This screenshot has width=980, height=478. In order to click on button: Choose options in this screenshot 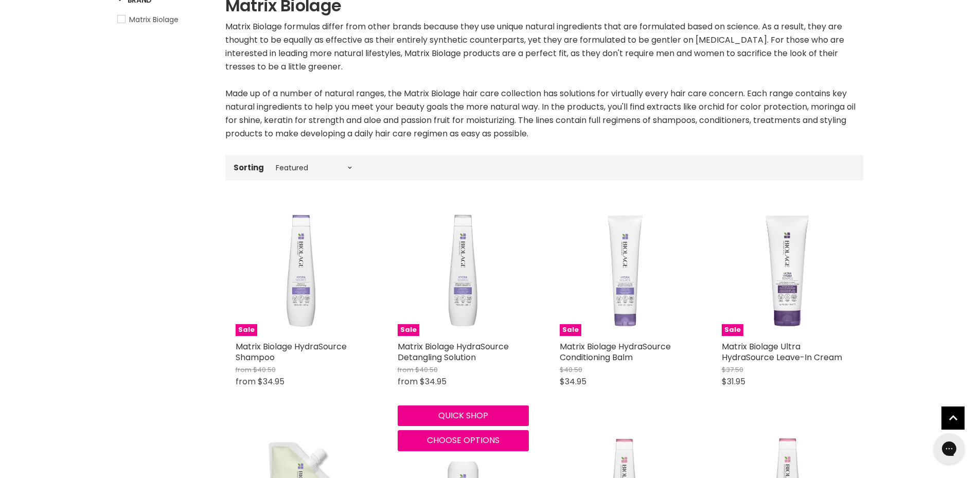, I will do `click(463, 441)`.